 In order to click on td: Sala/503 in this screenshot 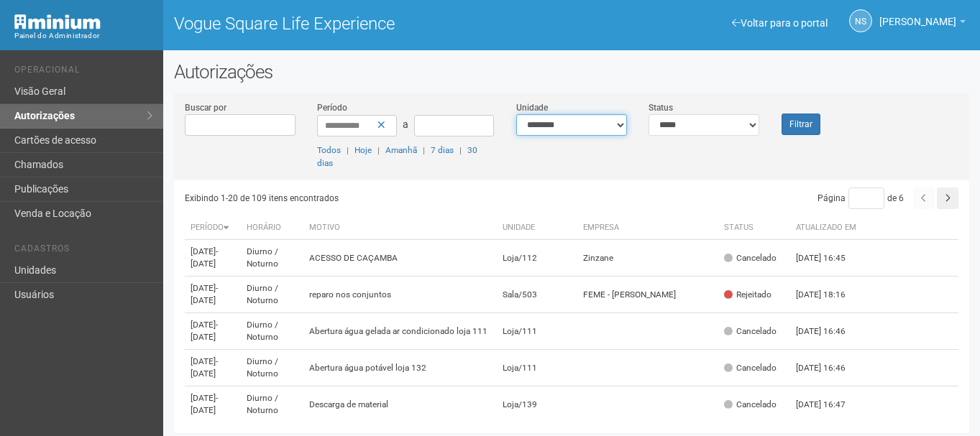, I will do `click(536, 294)`.